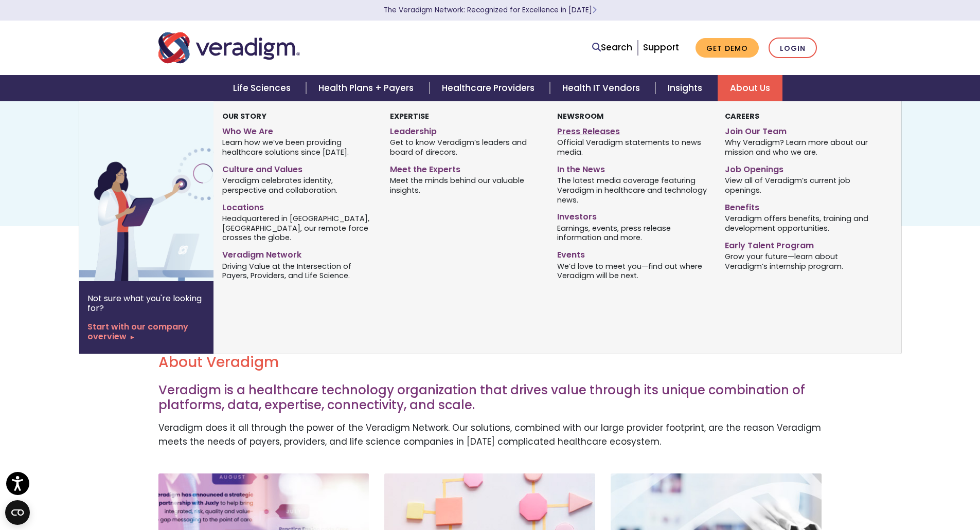 Image resolution: width=980 pixels, height=530 pixels. I want to click on a: Health Plans + Payers, so click(367, 88).